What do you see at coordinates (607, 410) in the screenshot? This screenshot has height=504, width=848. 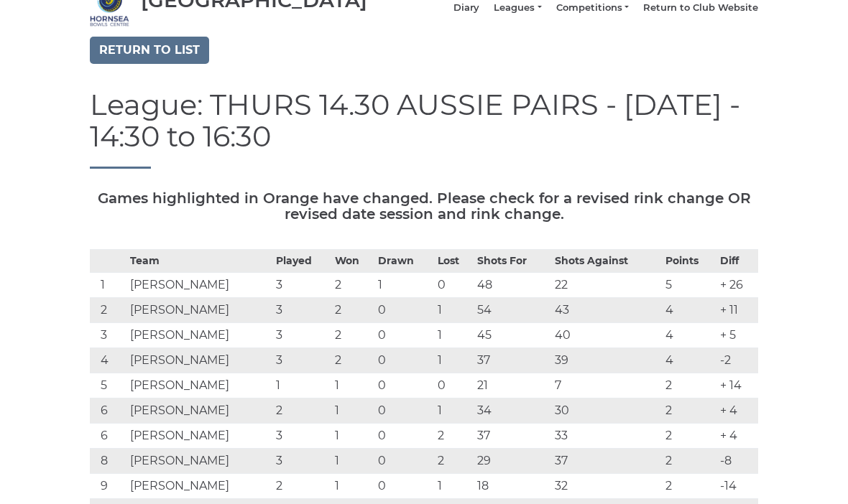 I see `td: 30` at bounding box center [607, 410].